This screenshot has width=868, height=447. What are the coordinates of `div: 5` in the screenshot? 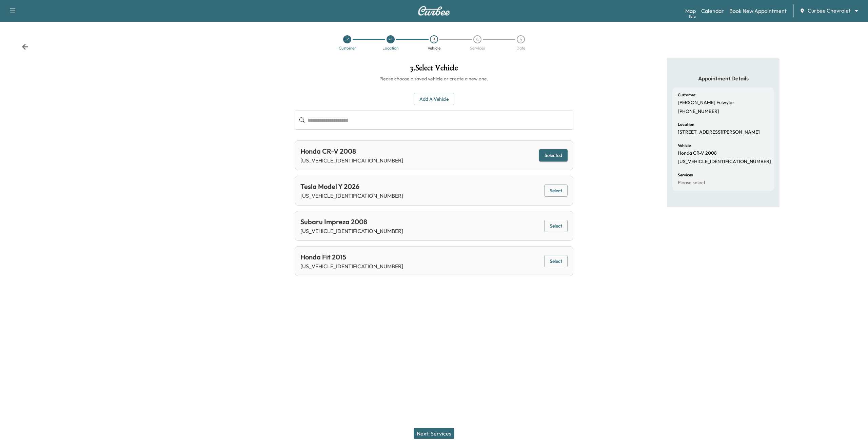 It's located at (520, 39).